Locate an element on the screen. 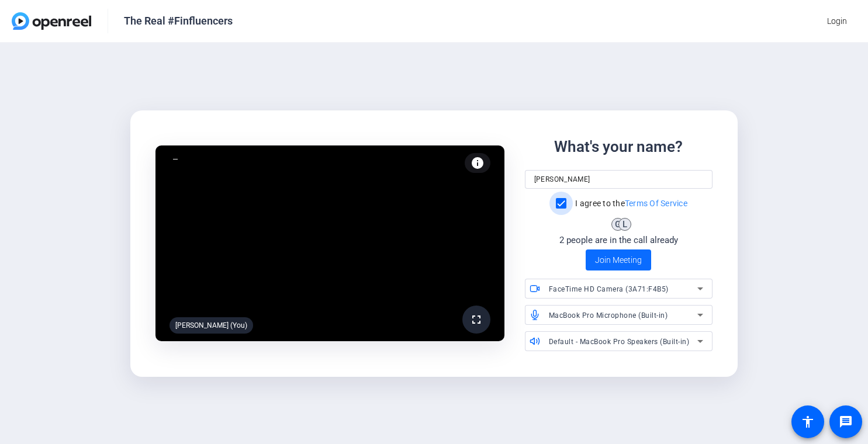 The height and width of the screenshot is (444, 868). div: L is located at coordinates (625, 224).